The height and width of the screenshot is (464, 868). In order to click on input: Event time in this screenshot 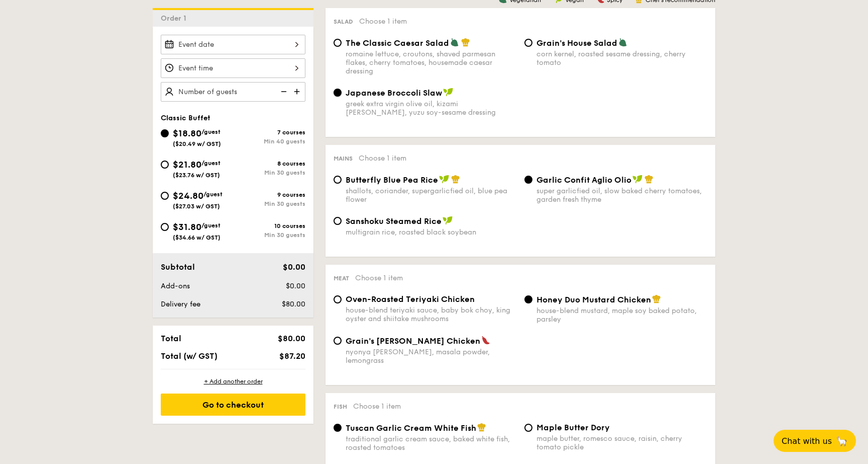, I will do `click(233, 68)`.